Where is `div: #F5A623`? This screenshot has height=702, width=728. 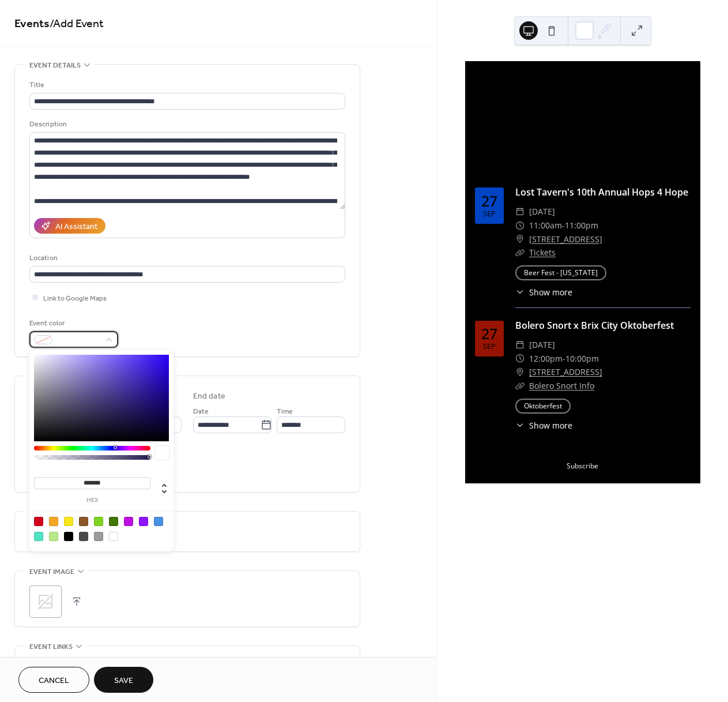
div: #F5A623 is located at coordinates (53, 522).